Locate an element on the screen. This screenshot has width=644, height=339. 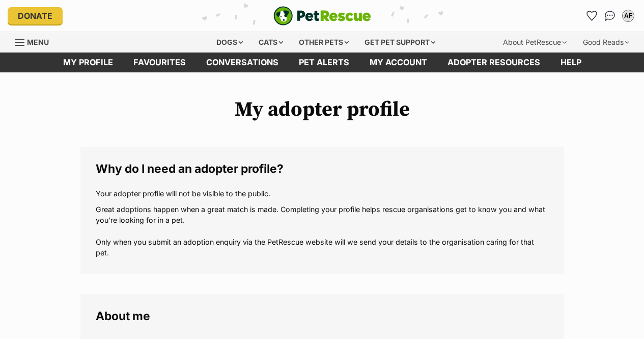
ul: Account quick links is located at coordinates (610, 16).